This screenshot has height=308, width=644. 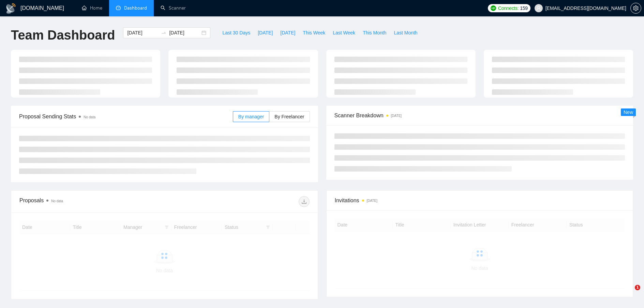 I want to click on span: Last 30 Days, so click(x=236, y=32).